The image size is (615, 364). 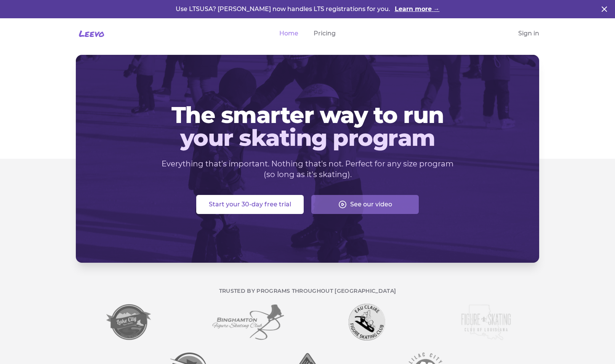 I want to click on a: Pricing, so click(x=324, y=33).